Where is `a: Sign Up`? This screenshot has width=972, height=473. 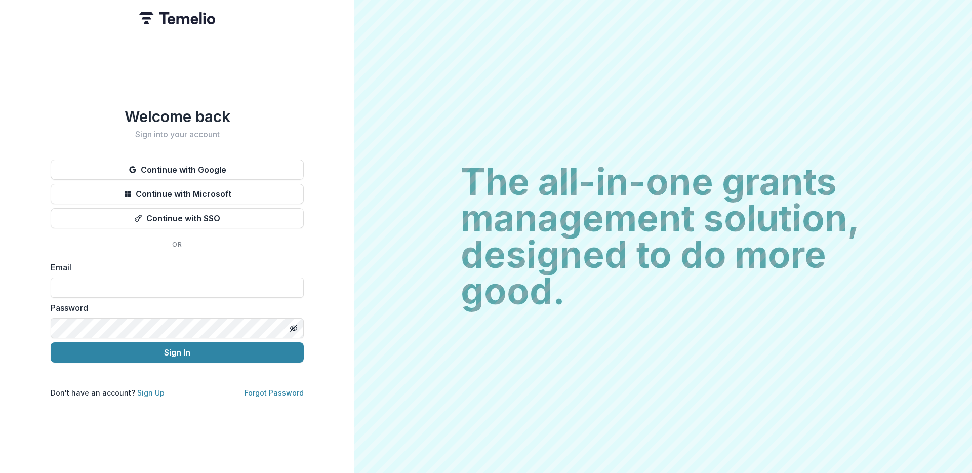
a: Sign Up is located at coordinates (151, 392).